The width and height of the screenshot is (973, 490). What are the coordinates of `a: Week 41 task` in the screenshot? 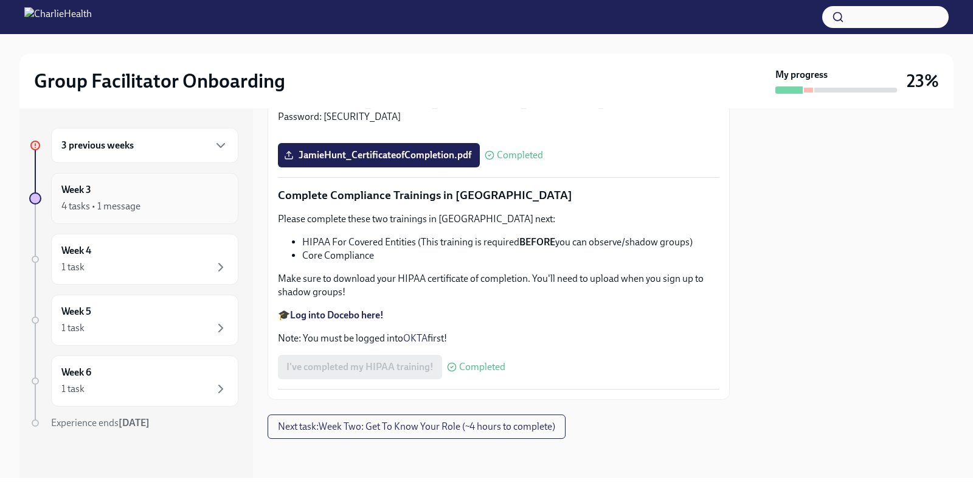 It's located at (134, 259).